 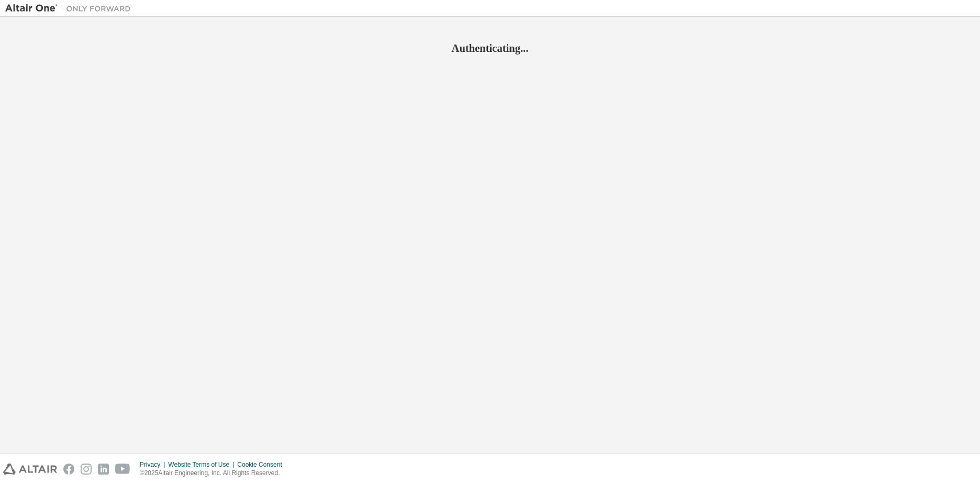 I want to click on img: altair_logo.svg, so click(x=30, y=469).